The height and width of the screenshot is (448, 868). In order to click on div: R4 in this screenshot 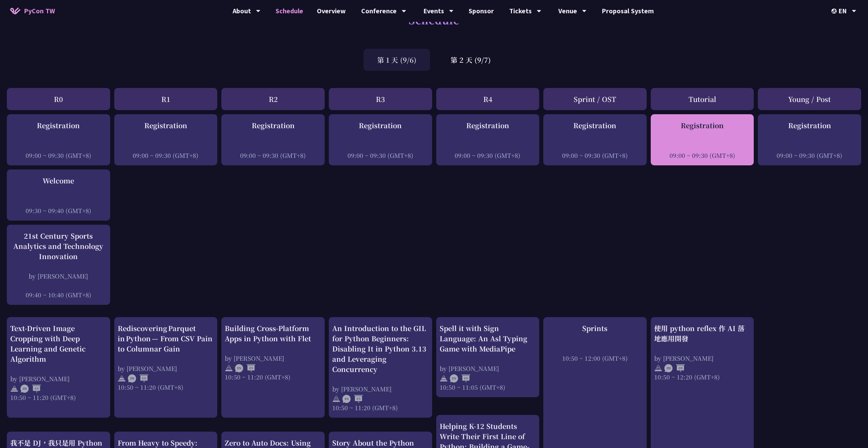, I will do `click(488, 99)`.